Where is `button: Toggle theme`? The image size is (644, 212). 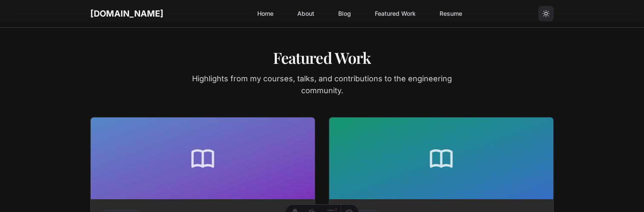
button: Toggle theme is located at coordinates (546, 13).